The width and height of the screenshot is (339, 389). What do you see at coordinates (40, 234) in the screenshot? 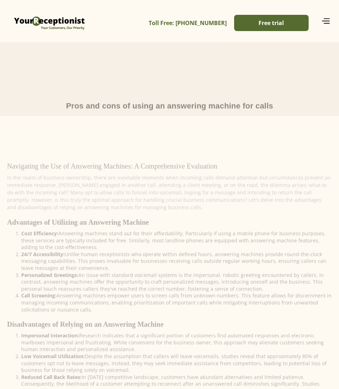
I see `strong: Cost Efficiency:` at bounding box center [40, 234].